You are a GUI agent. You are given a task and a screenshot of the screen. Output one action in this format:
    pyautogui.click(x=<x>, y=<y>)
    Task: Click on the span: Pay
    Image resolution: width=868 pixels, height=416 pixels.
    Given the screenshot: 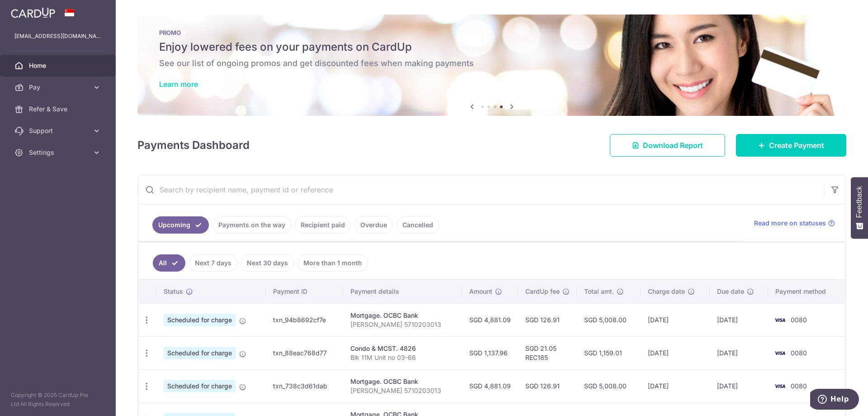 What is the action you would take?
    pyautogui.click(x=59, y=87)
    